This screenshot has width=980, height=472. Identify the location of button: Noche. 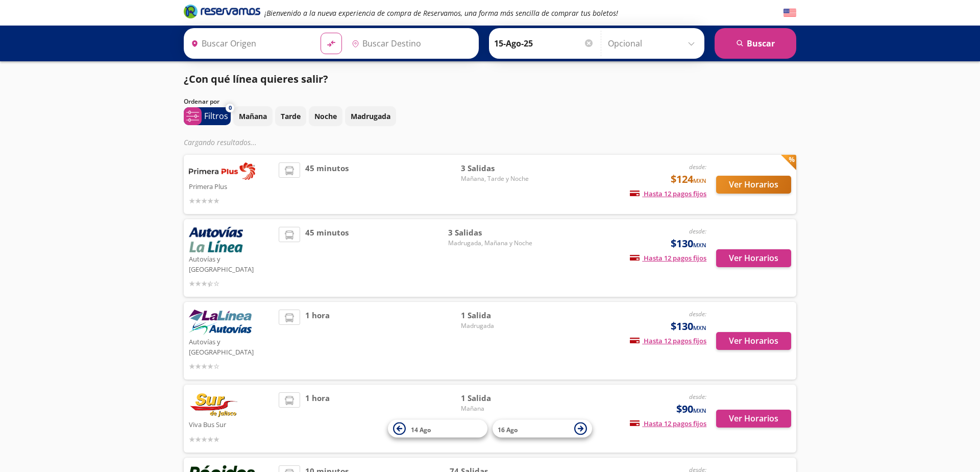
(326, 116).